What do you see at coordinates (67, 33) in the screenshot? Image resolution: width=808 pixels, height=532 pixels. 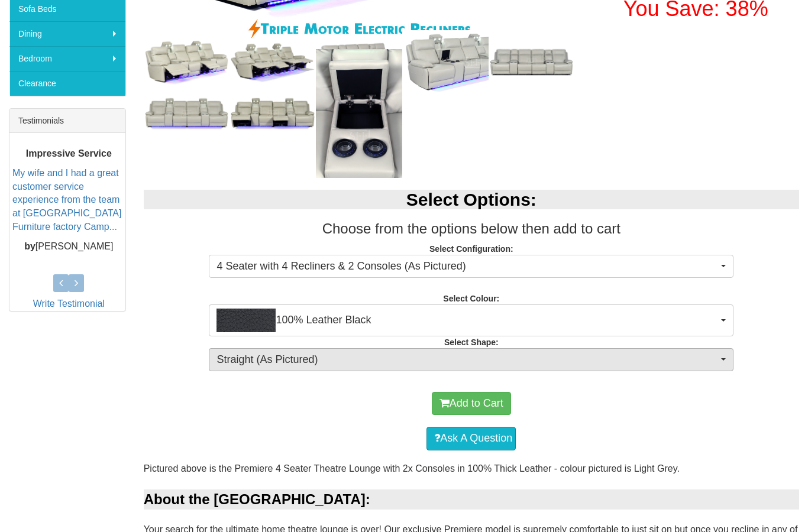 I see `a: Dining` at bounding box center [67, 33].